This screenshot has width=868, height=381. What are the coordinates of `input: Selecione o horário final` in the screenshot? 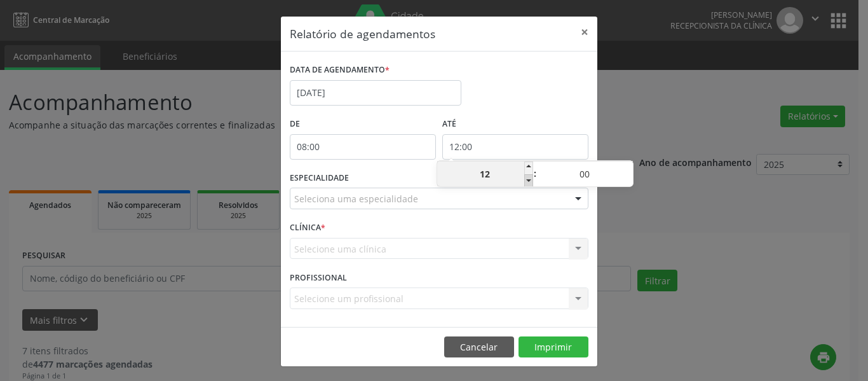 It's located at (515, 147).